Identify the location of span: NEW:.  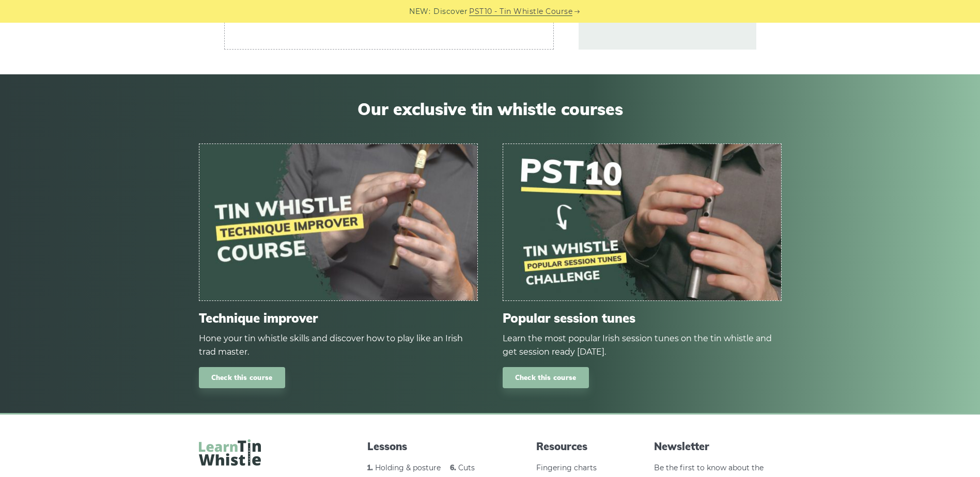
(420, 11).